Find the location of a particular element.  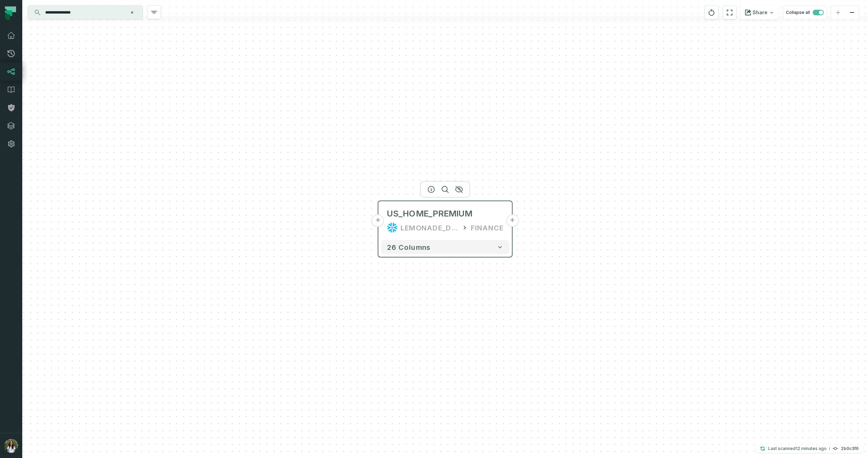

div: FINANCE is located at coordinates (487, 228).